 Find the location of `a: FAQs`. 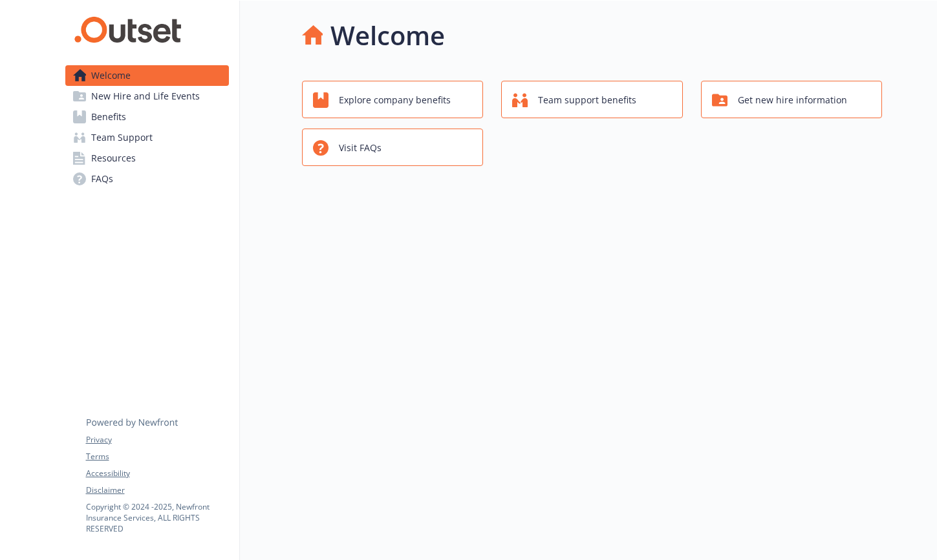

a: FAQs is located at coordinates (147, 179).